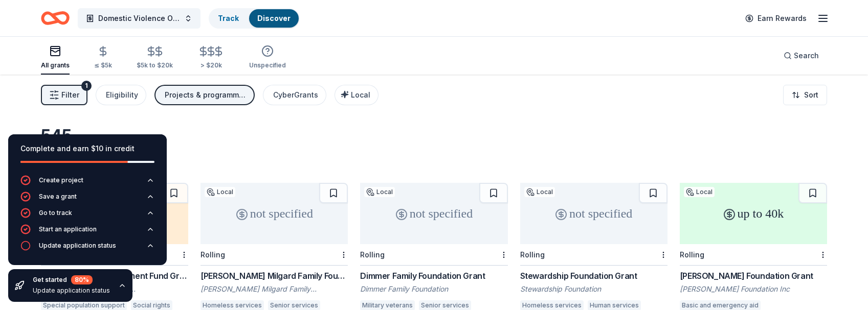 The image size is (868, 310). What do you see at coordinates (55, 213) in the screenshot?
I see `div: Go to track` at bounding box center [55, 213].